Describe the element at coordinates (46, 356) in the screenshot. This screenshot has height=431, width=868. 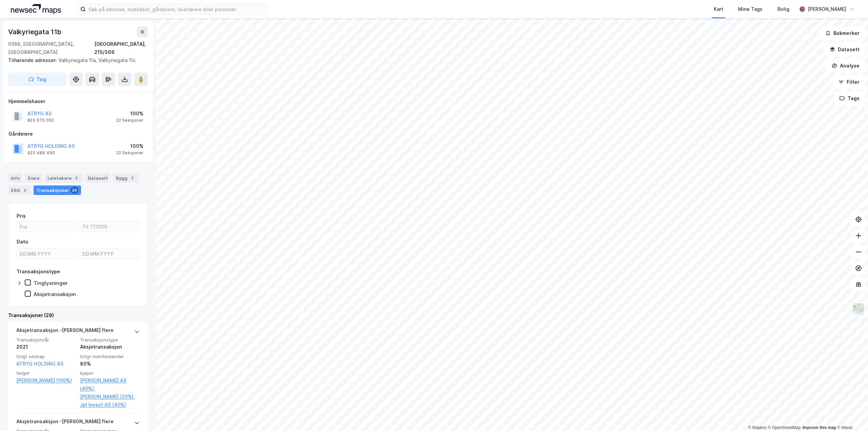
I see `span: Solgt selskap` at that location.